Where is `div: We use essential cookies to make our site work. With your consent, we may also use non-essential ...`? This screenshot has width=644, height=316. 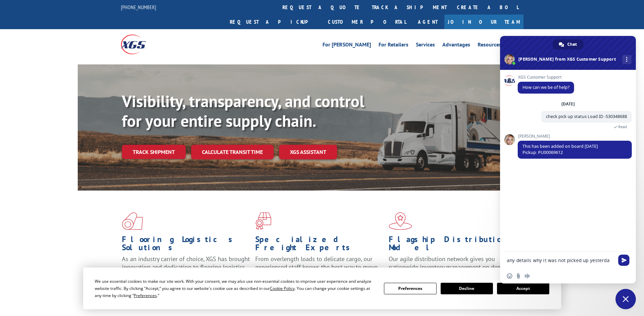
div: We use essential cookies to make our site work. With your consent, we may also use non-essential ... is located at coordinates (235, 288).